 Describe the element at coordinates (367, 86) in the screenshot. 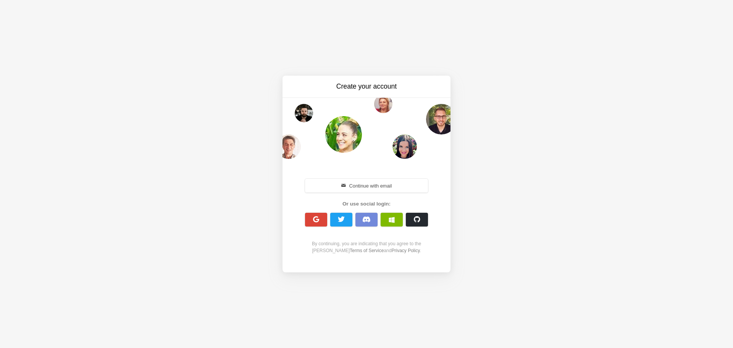

I see `h3: Create your account` at that location.